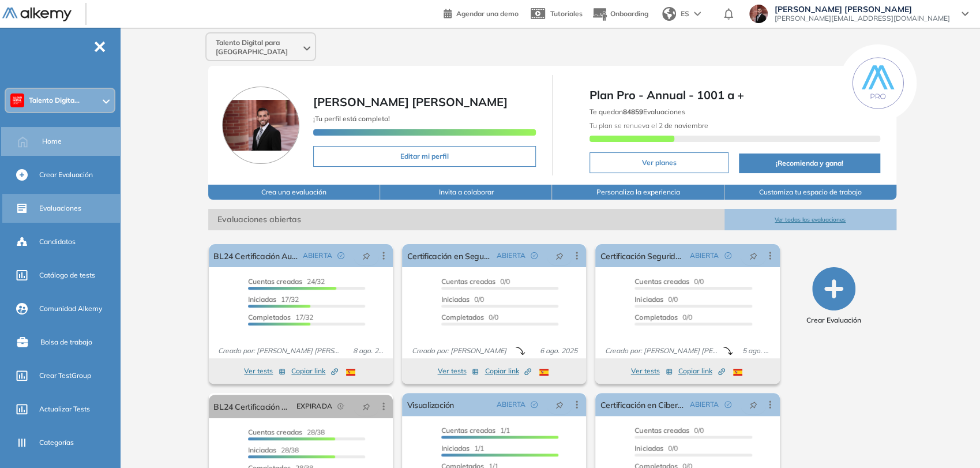  I want to click on span: Completados, so click(656, 317).